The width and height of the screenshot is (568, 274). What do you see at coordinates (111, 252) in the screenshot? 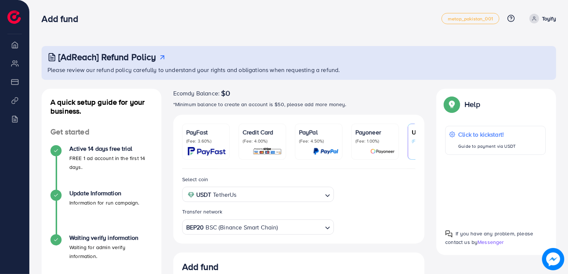
I see `p: Waiting for admin verify information.` at bounding box center [111, 252].